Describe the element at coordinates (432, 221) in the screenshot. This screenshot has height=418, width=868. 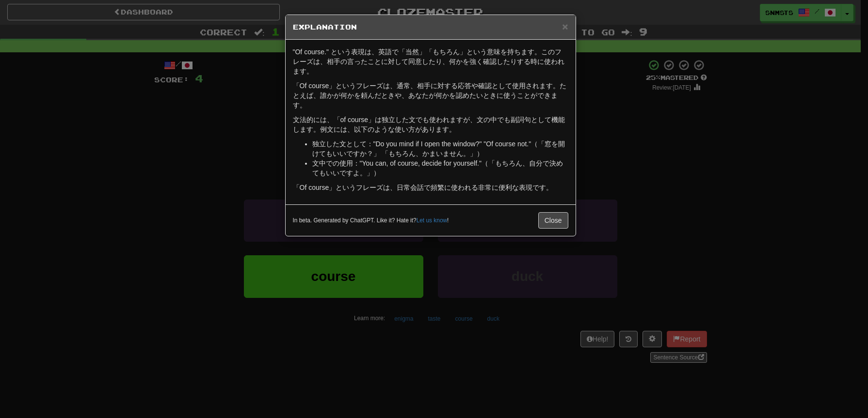
I see `a: Let us know` at that location.